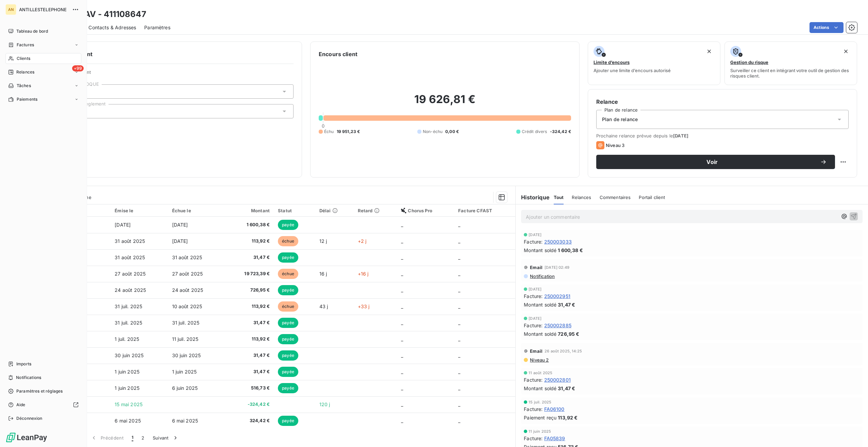 The height and width of the screenshot is (447, 868). Describe the element at coordinates (139, 211) in the screenshot. I see `div: Émise le` at that location.